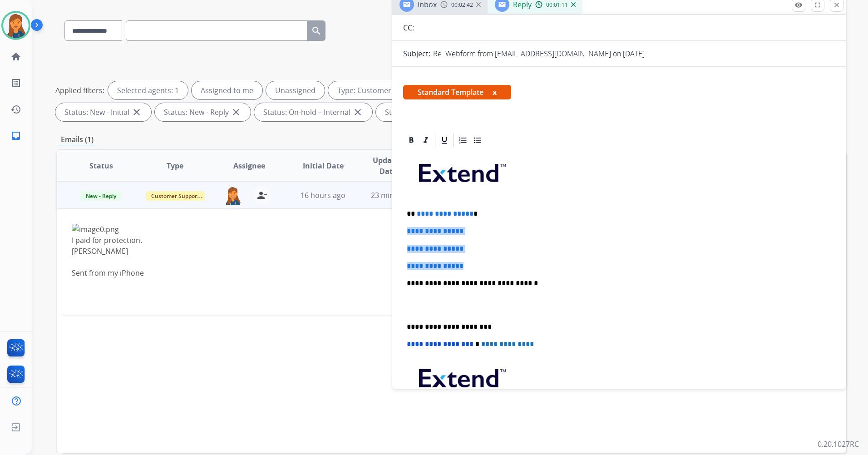 This screenshot has height=455, width=868. What do you see at coordinates (262, 195) in the screenshot?
I see `mat-icon: person_remove` at bounding box center [262, 195].